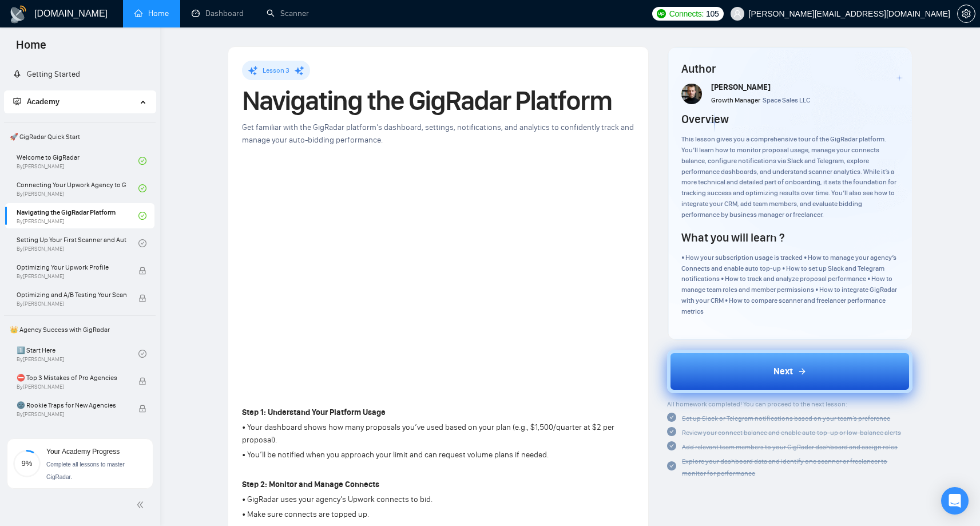 Image resolution: width=980 pixels, height=526 pixels. Describe the element at coordinates (276, 70) in the screenshot. I see `span: Lesson 3` at that location.